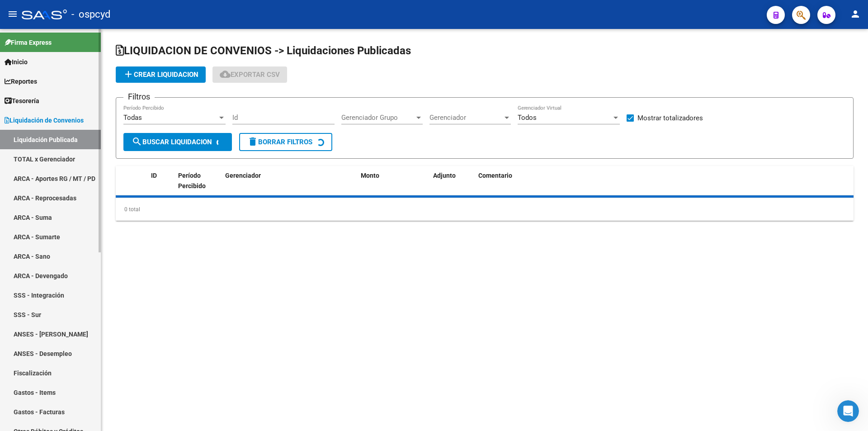 This screenshot has height=431, width=868. I want to click on datatable-header-cell: Comentario, so click(664, 185).